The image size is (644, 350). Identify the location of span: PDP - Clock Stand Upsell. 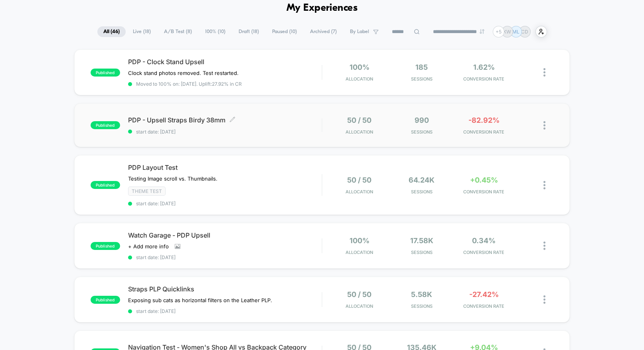
(225, 62).